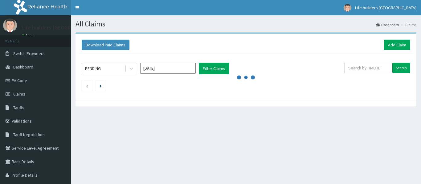  Describe the element at coordinates (168, 68) in the screenshot. I see `input: Select Month and Year` at that location.